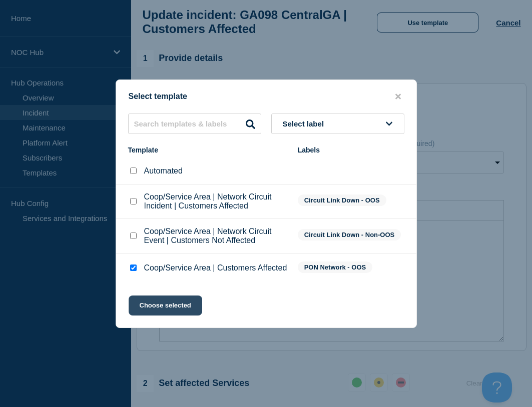  What do you see at coordinates (350, 234) in the screenshot?
I see `span: Circuit Link Down - Non-OOS` at bounding box center [350, 234].